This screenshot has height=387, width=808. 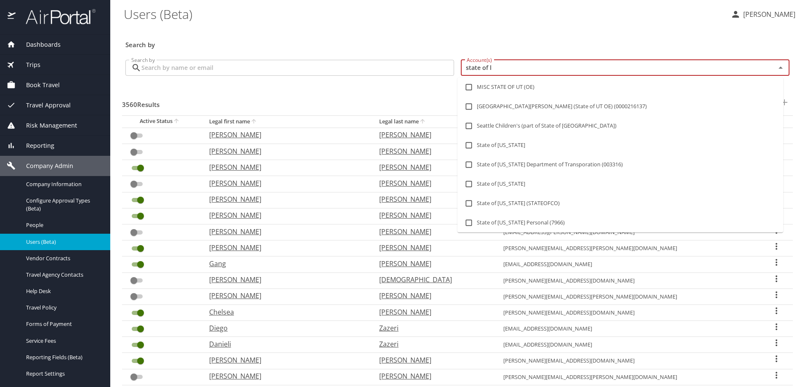 What do you see at coordinates (781, 68) in the screenshot?
I see `button: Close` at bounding box center [781, 68].